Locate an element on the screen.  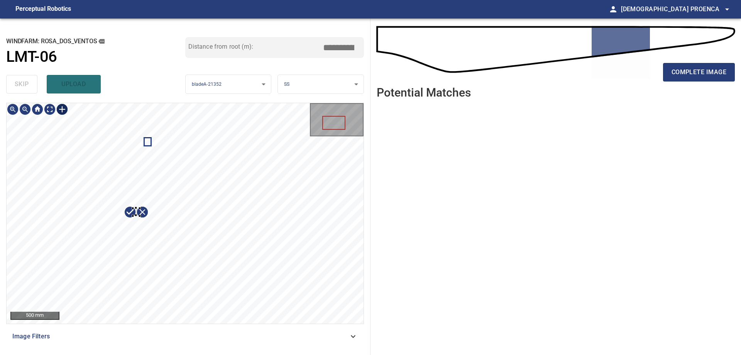
span: complete image is located at coordinates (699, 72).